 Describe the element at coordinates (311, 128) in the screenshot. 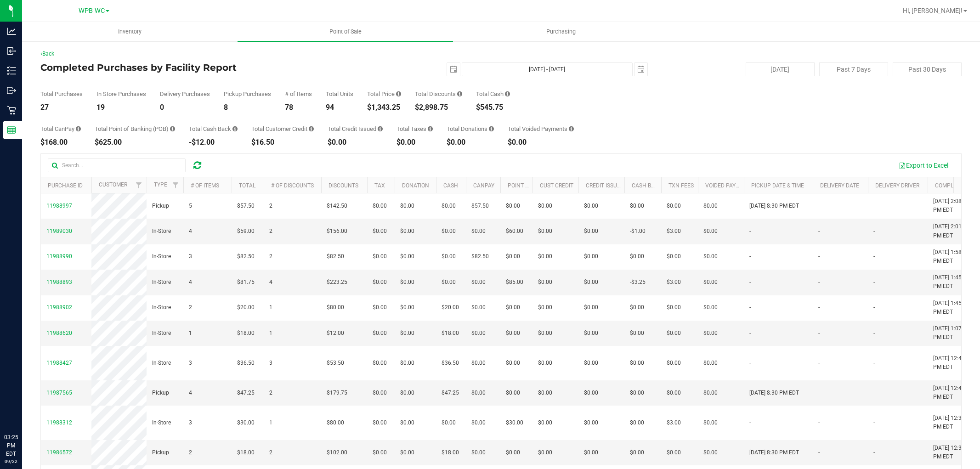

I see `i: Sum of the successful, non-voided payments using account credit for all purchases in the date range.` at that location.